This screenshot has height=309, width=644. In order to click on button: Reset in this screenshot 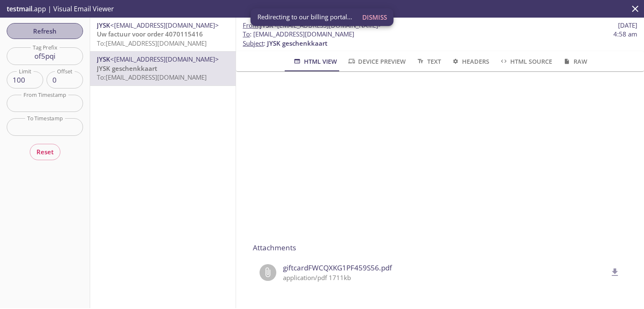, I will do `click(45, 152)`.